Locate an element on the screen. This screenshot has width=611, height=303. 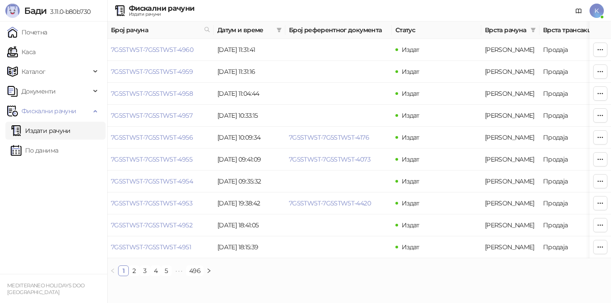
span: Број рачуна is located at coordinates (156, 30).